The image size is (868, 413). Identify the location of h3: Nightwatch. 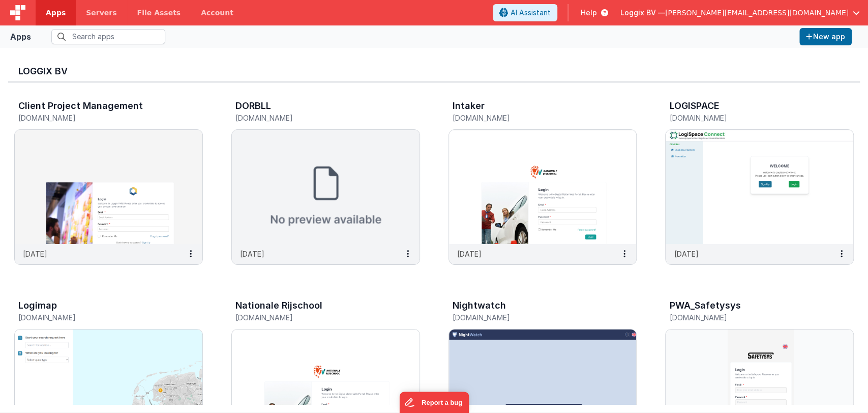
(479, 305).